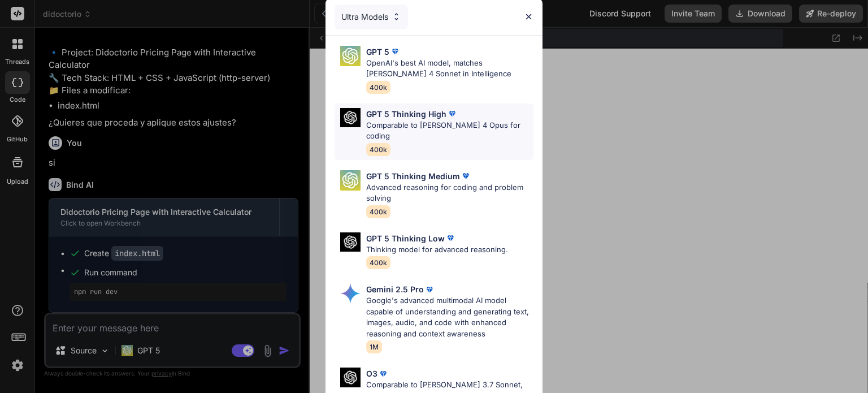 This screenshot has height=393, width=868. Describe the element at coordinates (406, 113) in the screenshot. I see `p: GPT 5 Thinking High` at that location.